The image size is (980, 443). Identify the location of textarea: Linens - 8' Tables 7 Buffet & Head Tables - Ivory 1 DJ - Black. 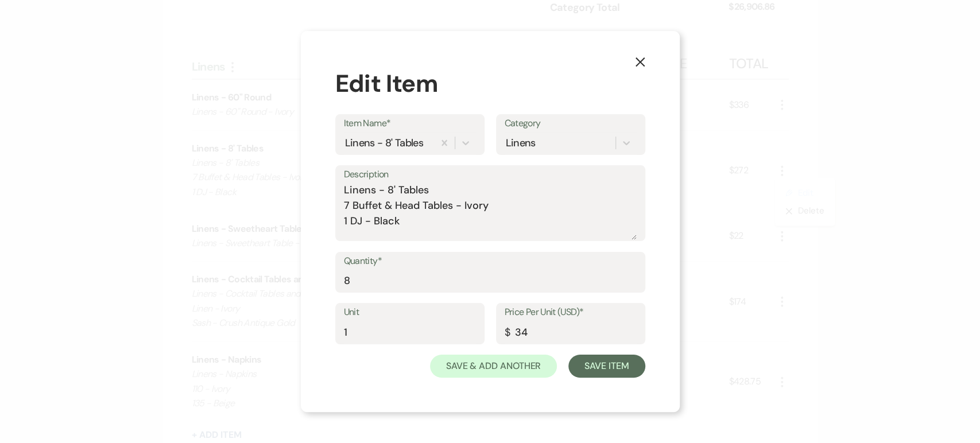
(490, 211).